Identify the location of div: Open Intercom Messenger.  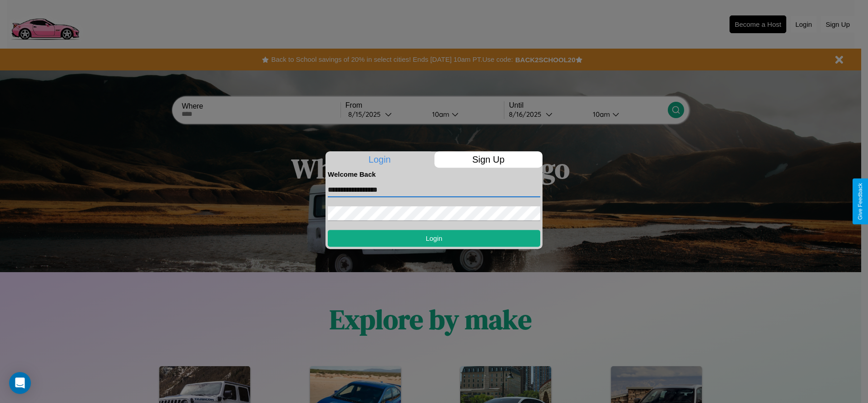
(20, 383).